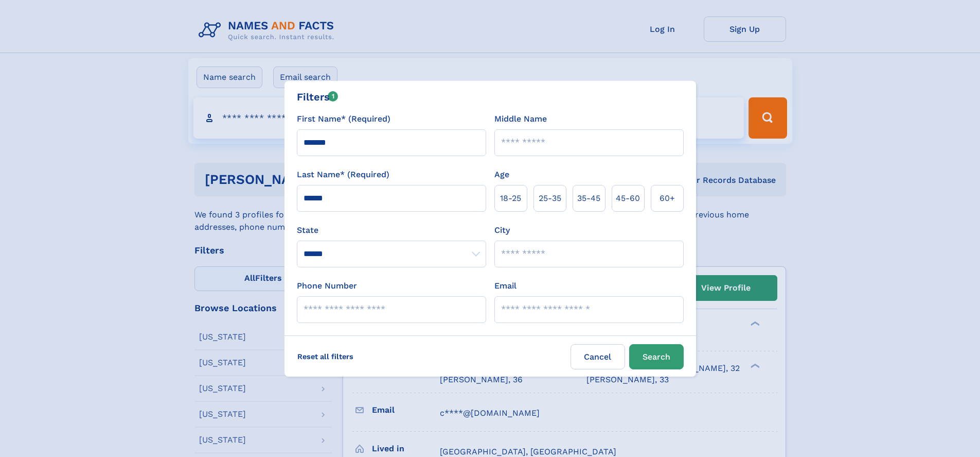  I want to click on span: 45‑60, so click(628, 198).